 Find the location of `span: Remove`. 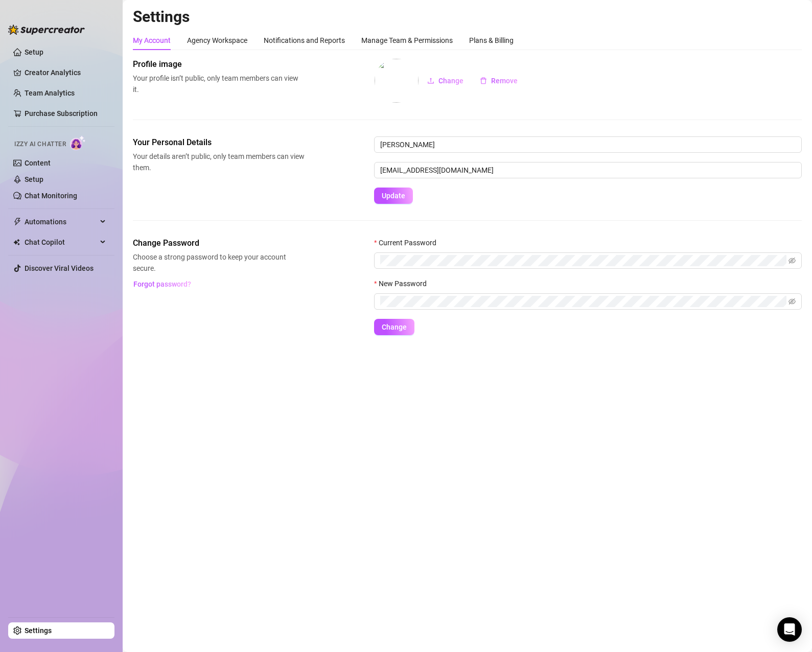

span: Remove is located at coordinates (504, 81).